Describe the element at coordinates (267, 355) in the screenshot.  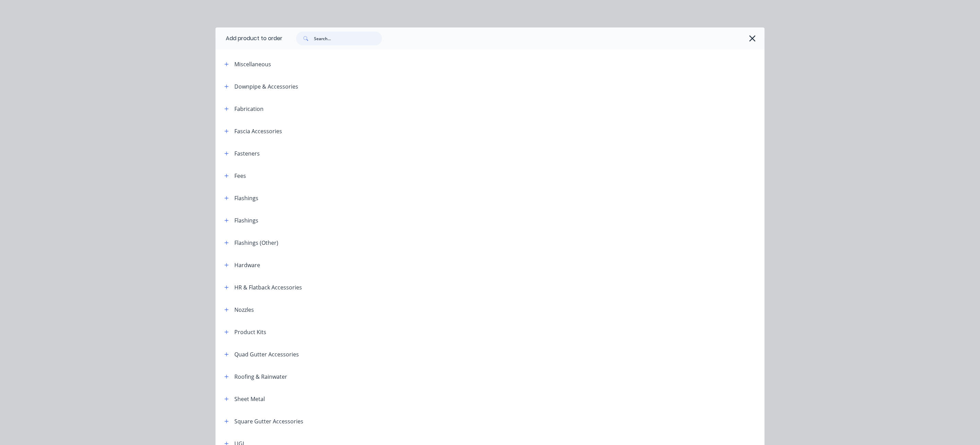
I see `div: Quad Gutter Accessories` at that location.